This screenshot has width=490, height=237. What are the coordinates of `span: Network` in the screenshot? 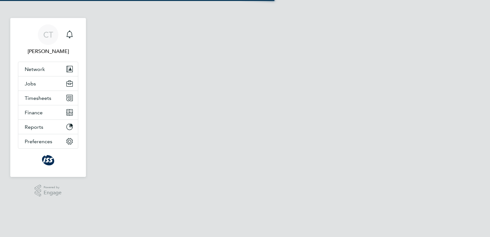 It's located at (35, 69).